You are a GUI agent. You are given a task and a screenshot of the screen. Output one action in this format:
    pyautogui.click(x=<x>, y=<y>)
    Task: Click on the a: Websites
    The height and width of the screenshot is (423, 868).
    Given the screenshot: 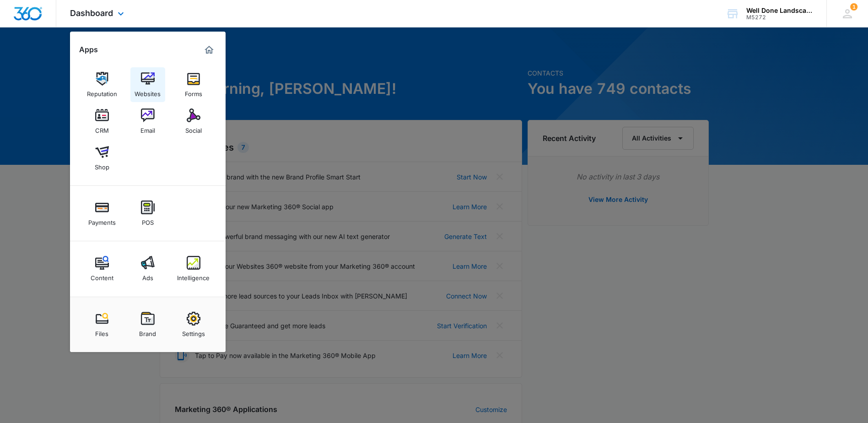 What is the action you would take?
    pyautogui.click(x=148, y=84)
    